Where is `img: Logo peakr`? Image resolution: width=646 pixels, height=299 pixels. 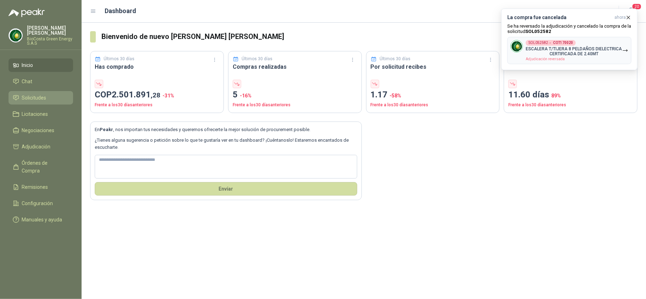
img: Logo peakr is located at coordinates (27, 13).